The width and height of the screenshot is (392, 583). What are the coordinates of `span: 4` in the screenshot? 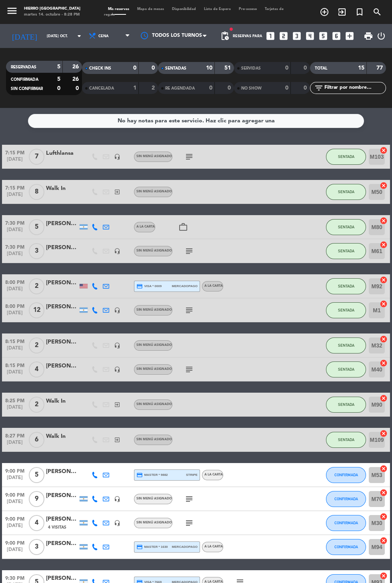 It's located at (36, 523).